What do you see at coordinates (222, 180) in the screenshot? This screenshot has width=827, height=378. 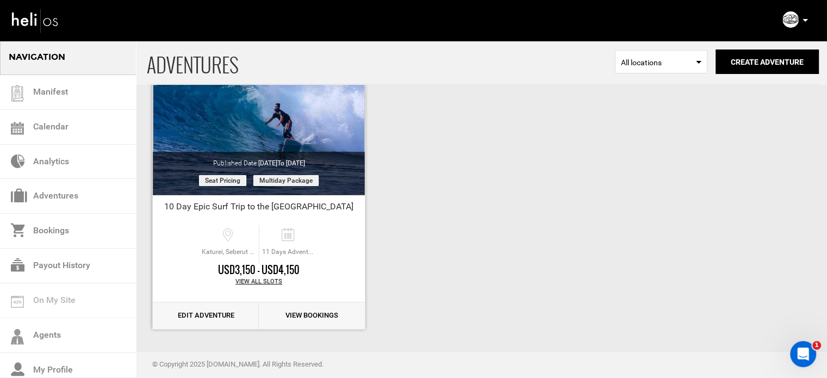 I see `span: Seat Pricing` at bounding box center [222, 180].